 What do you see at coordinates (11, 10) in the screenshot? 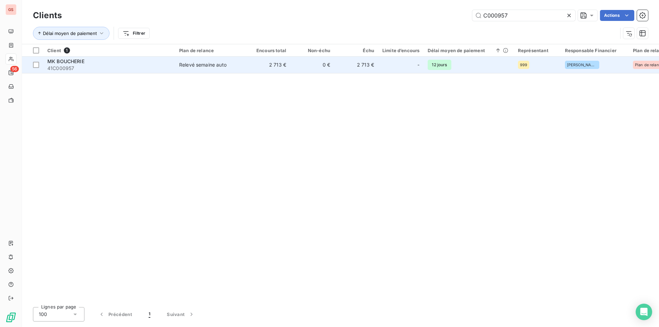
I see `div: GS` at bounding box center [11, 10].